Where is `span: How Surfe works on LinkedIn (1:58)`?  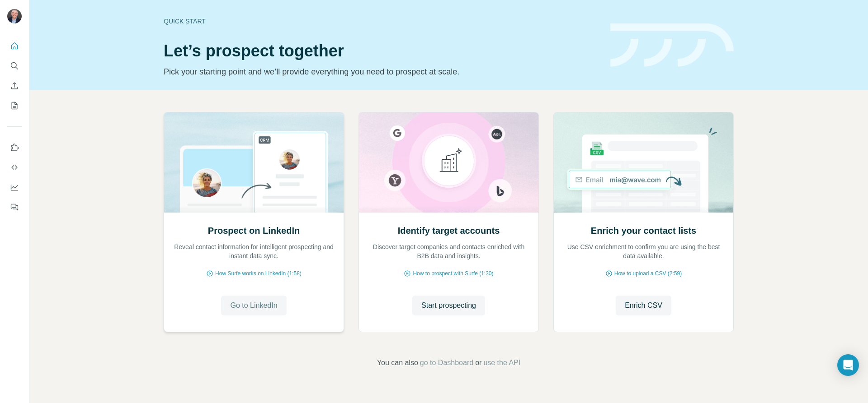
span: How Surfe works on LinkedIn (1:58) is located at coordinates (258, 273).